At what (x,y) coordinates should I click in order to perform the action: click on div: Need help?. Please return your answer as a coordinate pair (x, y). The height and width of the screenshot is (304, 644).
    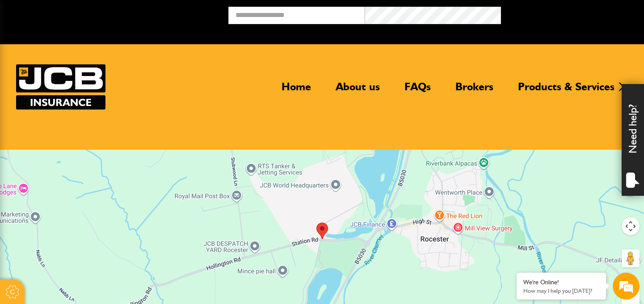
    Looking at the image, I should click on (633, 140).